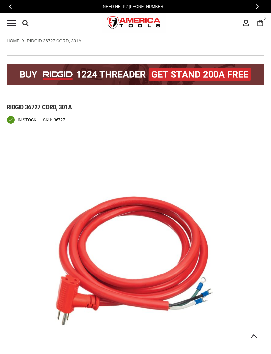 The height and width of the screenshot is (354, 271). I want to click on a: Home, so click(13, 41).